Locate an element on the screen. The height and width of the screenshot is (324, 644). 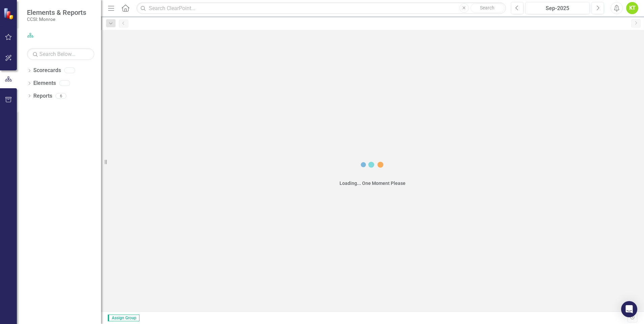
a: Elements is located at coordinates (44, 83).